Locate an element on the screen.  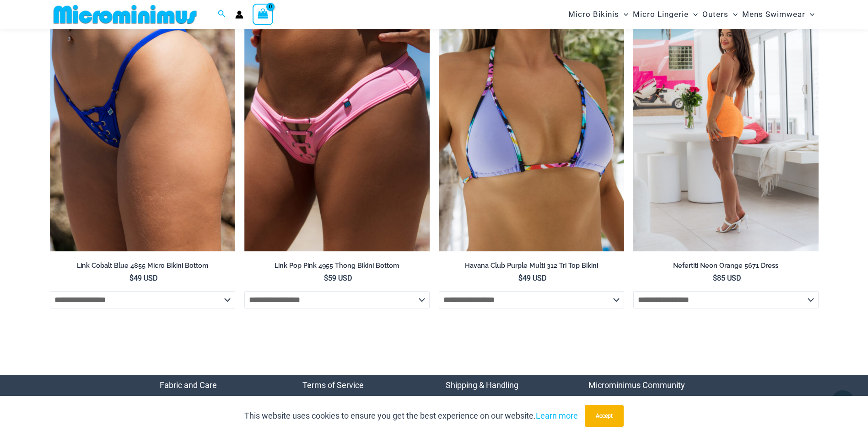
img: MM SHOP LOGO FLAT is located at coordinates (125, 14).